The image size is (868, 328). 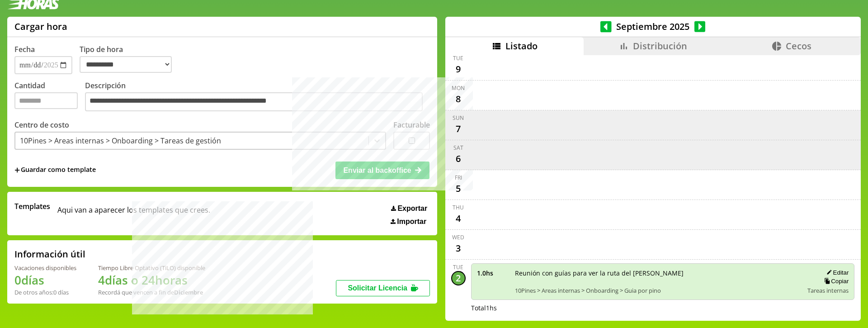 I want to click on h2: Información útil, so click(x=49, y=254).